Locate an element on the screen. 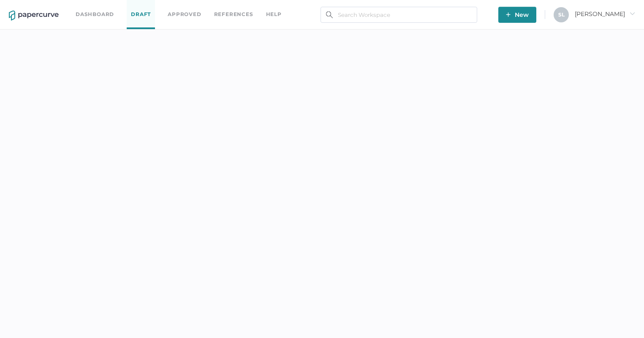 The width and height of the screenshot is (644, 338). a: References is located at coordinates (234, 15).